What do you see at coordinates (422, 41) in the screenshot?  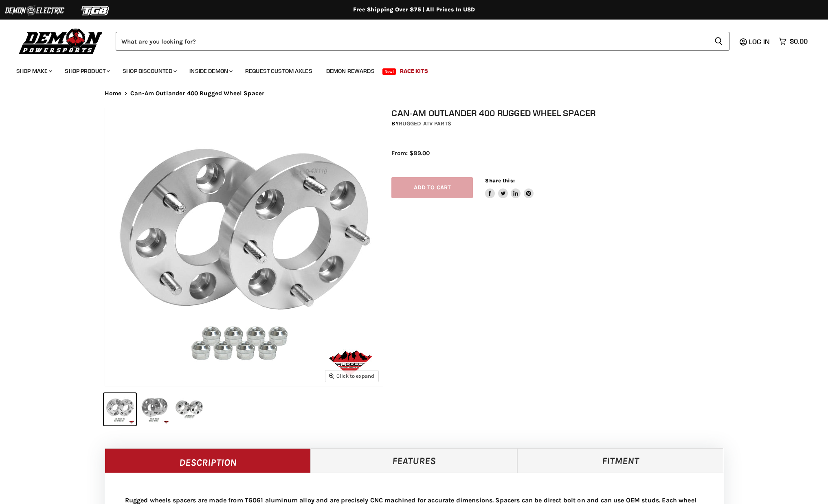 I see `form: Product` at bounding box center [422, 41].